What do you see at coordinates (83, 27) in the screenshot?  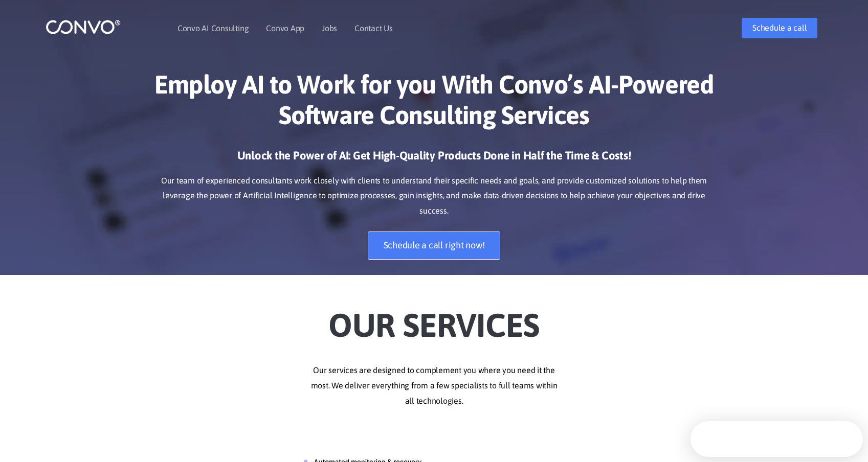 I see `img: logo_1.png` at bounding box center [83, 27].